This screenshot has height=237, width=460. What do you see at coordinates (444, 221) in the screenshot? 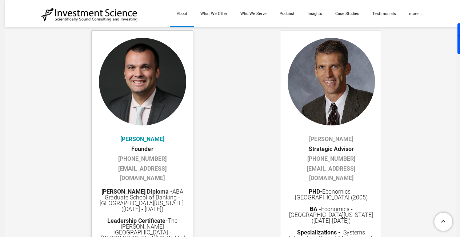
I see `a: To Top` at bounding box center [444, 221].